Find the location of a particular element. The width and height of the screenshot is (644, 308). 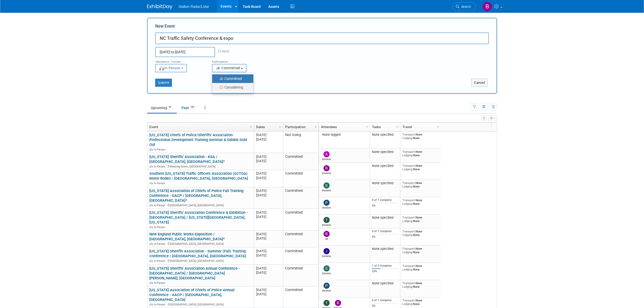

div: Stephen Barlag is located at coordinates (326, 273).